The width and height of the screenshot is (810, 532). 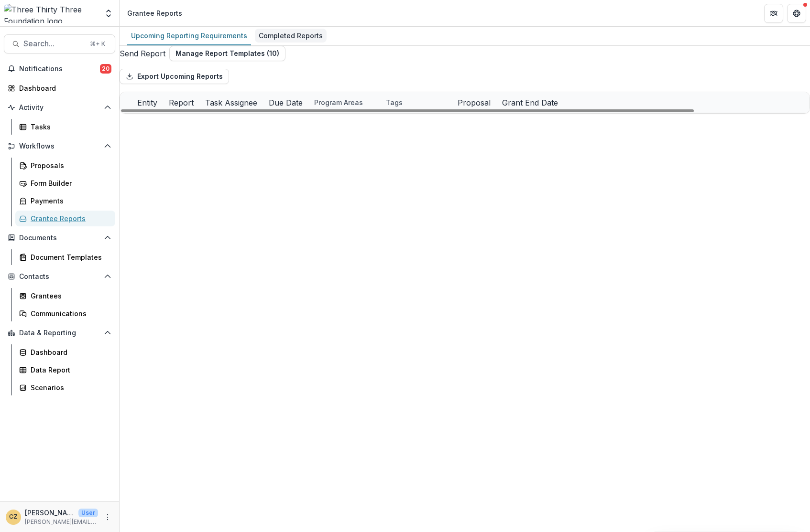 What do you see at coordinates (773, 13) in the screenshot?
I see `button: Partners` at bounding box center [773, 13].